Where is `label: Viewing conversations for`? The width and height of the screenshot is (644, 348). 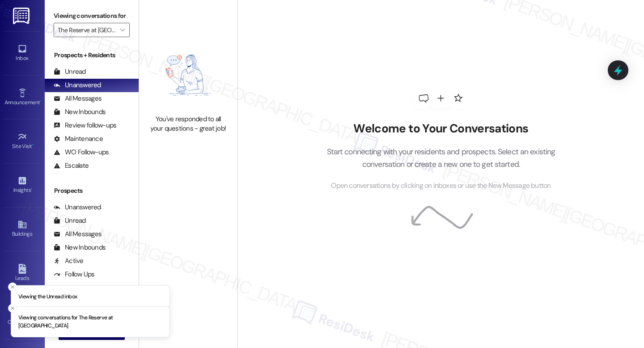
label: Viewing conversations for is located at coordinates (92, 16).